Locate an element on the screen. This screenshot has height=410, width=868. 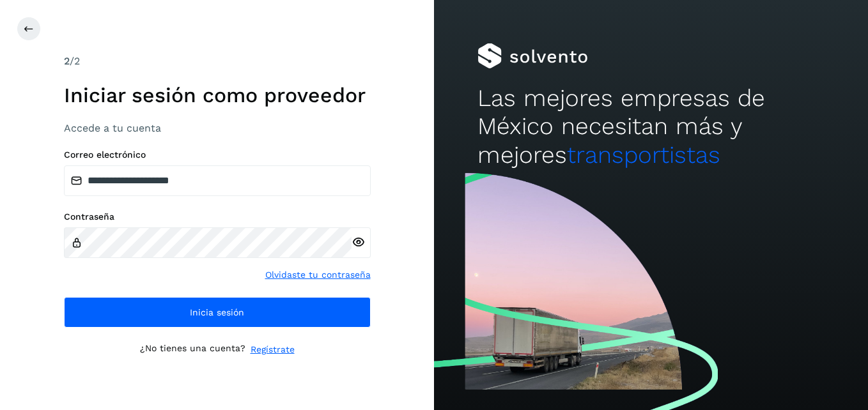
label: Correo electrónico is located at coordinates (218, 155).